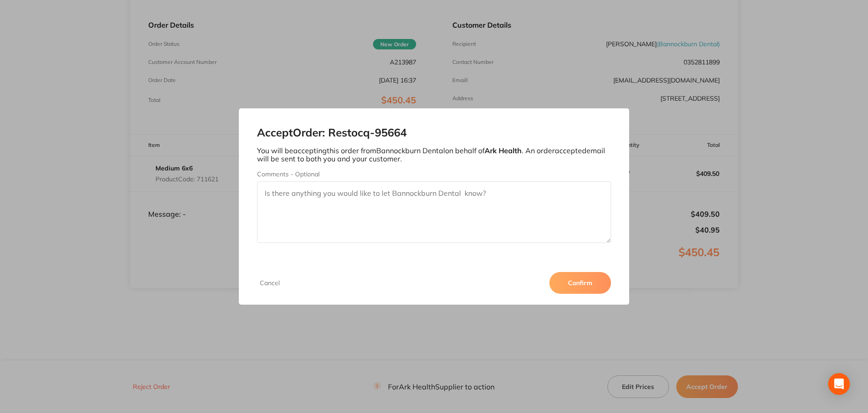 This screenshot has height=413, width=868. Describe the element at coordinates (503, 150) in the screenshot. I see `b: Ark Health` at that location.